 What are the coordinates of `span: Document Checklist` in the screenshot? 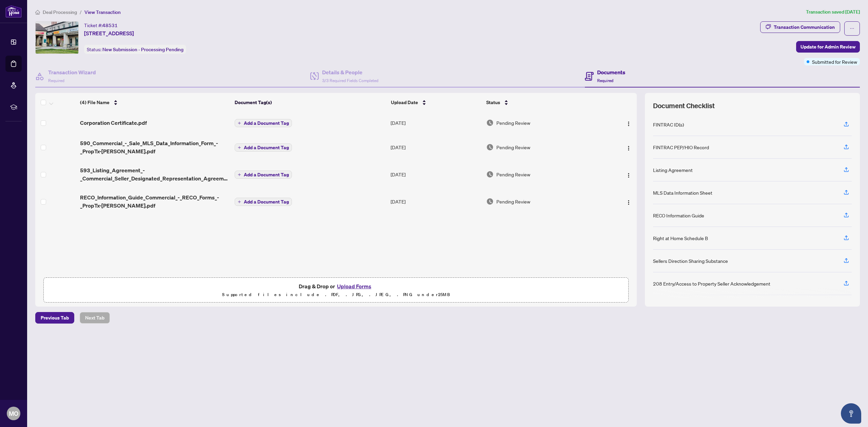 It's located at (684, 106).